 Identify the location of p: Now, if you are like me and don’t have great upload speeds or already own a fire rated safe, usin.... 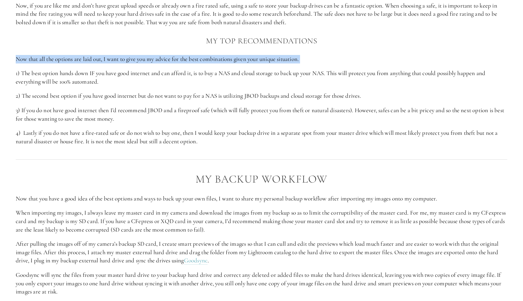
(261, 14).